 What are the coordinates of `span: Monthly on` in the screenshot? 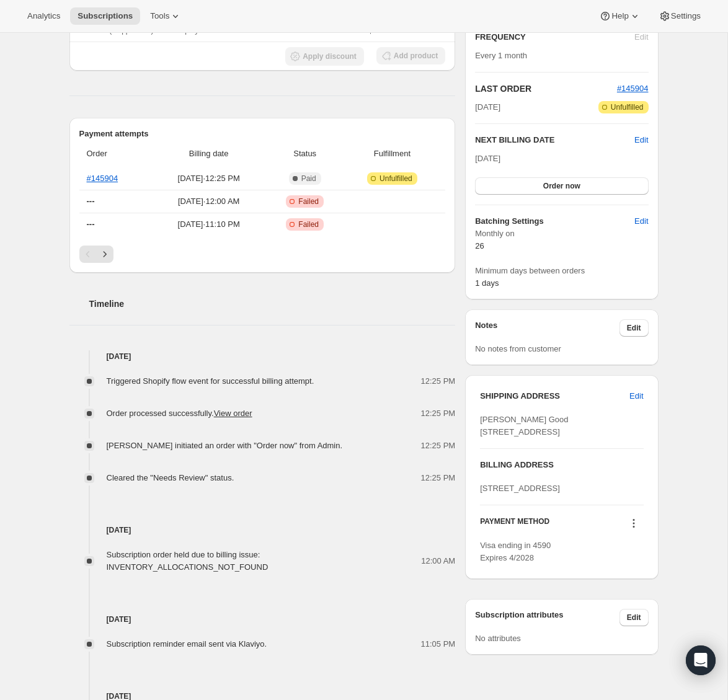 It's located at (561, 234).